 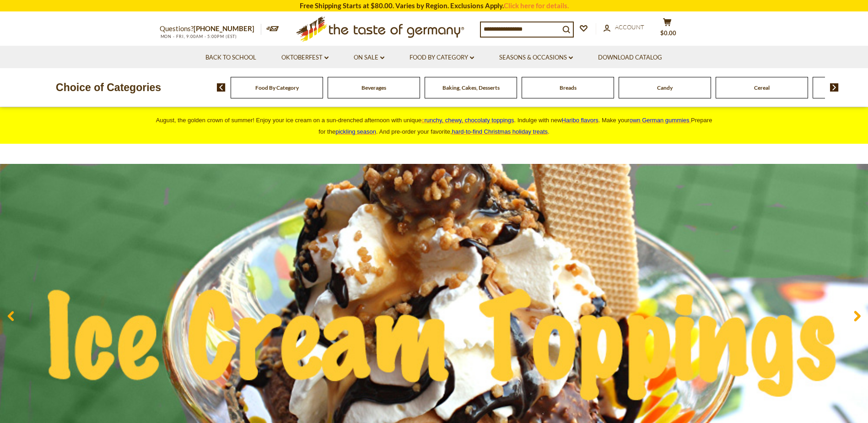 What do you see at coordinates (630, 58) in the screenshot?
I see `a: Download Catalog` at bounding box center [630, 58].